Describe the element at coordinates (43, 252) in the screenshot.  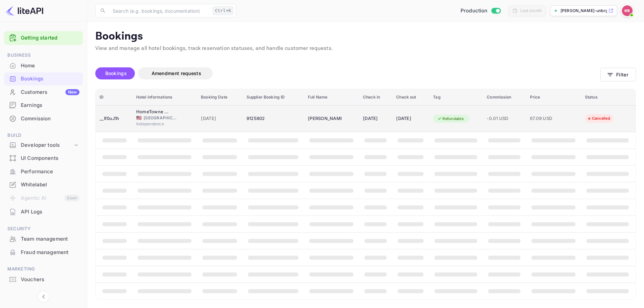
I see `a: Fraud management` at that location.